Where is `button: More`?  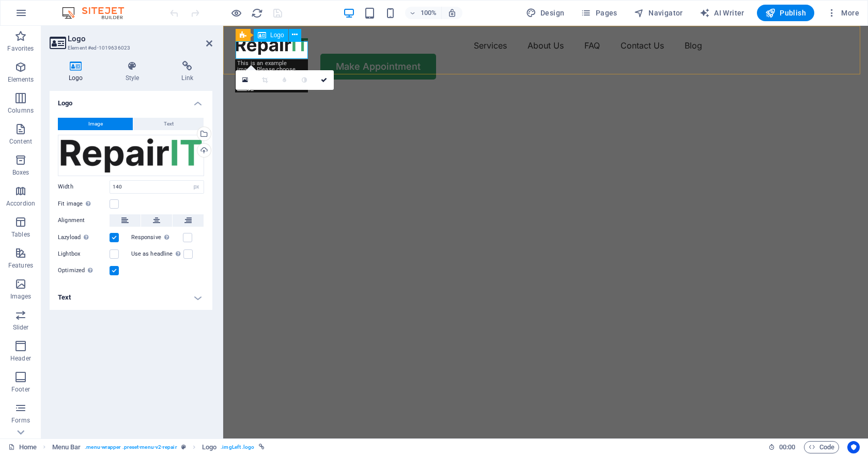 button: More is located at coordinates (843, 13).